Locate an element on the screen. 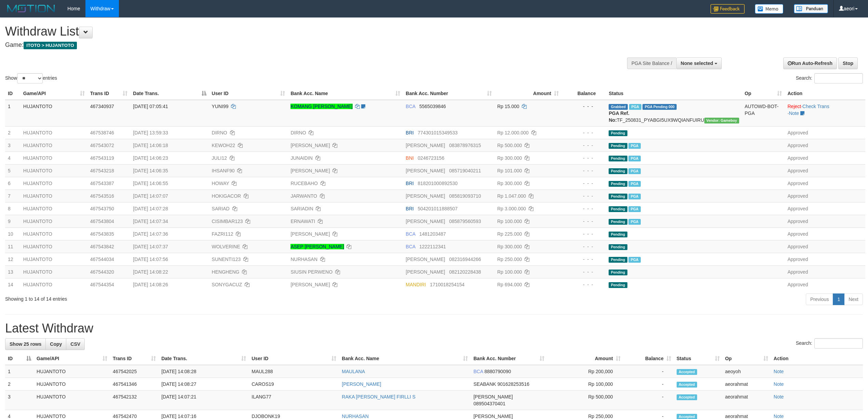 The height and width of the screenshot is (419, 868). td: 12 is located at coordinates (12, 259).